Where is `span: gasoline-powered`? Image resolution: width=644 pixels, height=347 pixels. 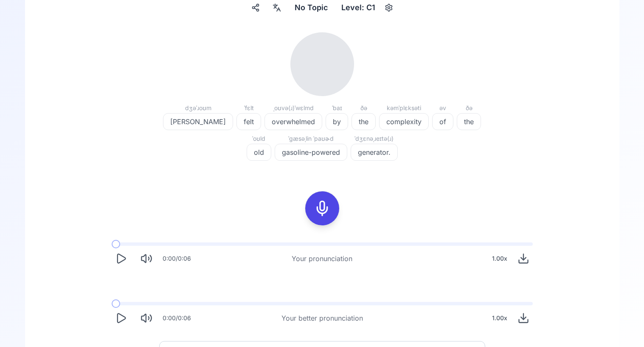 span: gasoline-powered is located at coordinates (311, 152).